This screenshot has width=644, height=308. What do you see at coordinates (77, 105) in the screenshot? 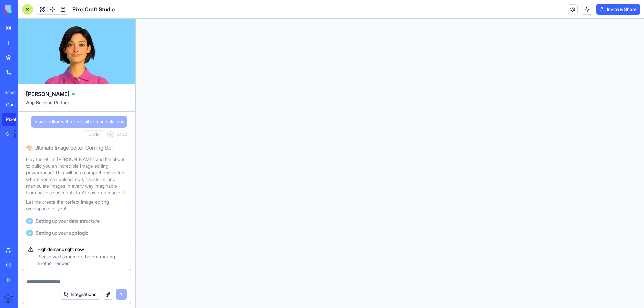
I see `span: App Building Partner` at bounding box center [77, 105].